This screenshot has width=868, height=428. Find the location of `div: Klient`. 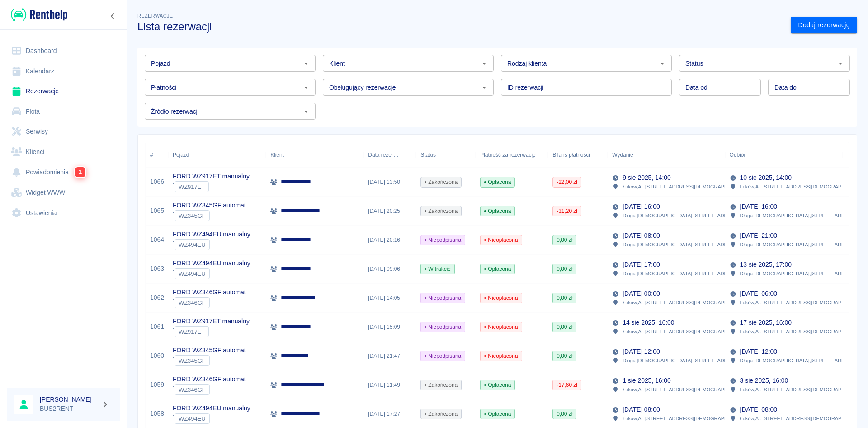

div: Klient is located at coordinates (315, 155).